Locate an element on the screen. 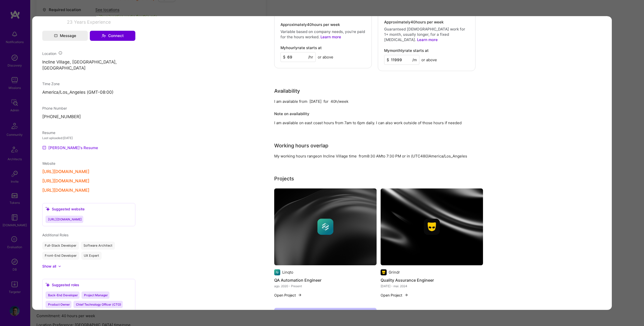 The width and height of the screenshot is (644, 326). div: I am available on east coast hours from 7am to 6pm daily. I can also work outside of those hours ... is located at coordinates (375, 122).